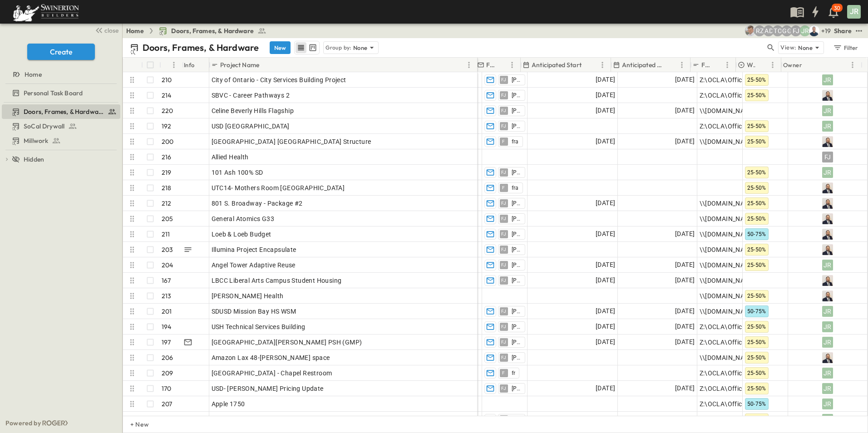  Describe the element at coordinates (307, 48) in the screenshot. I see `div: table view` at that location.